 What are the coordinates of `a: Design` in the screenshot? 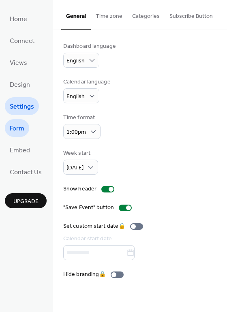 It's located at (20, 84).